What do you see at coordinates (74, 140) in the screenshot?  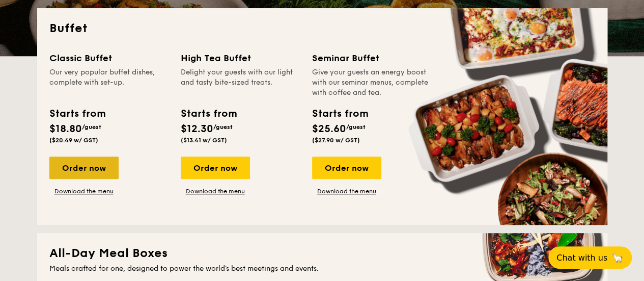 I see `span: ($20.49 w/ GST)` at bounding box center [74, 140].